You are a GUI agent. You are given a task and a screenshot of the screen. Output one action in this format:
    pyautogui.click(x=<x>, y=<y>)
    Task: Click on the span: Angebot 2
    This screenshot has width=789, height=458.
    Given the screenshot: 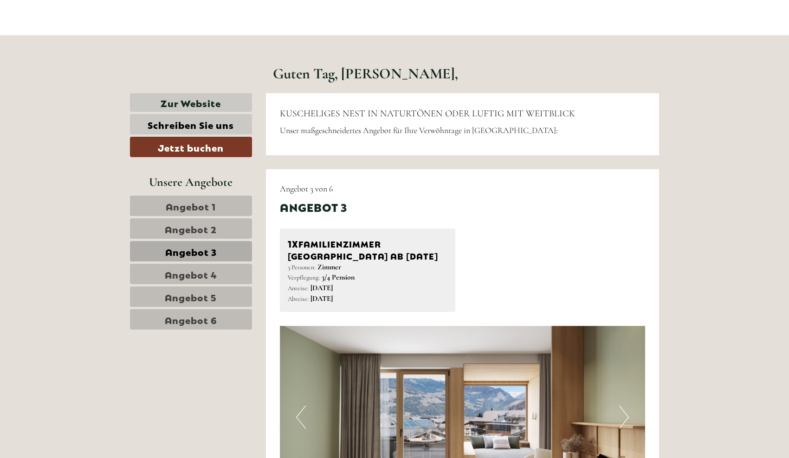 What is the action you would take?
    pyautogui.click(x=191, y=229)
    